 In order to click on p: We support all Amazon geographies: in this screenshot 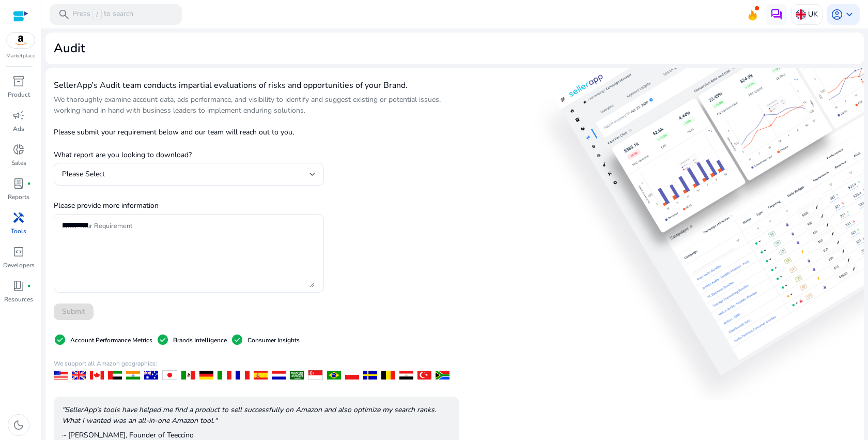, I will do `click(256, 364)`.